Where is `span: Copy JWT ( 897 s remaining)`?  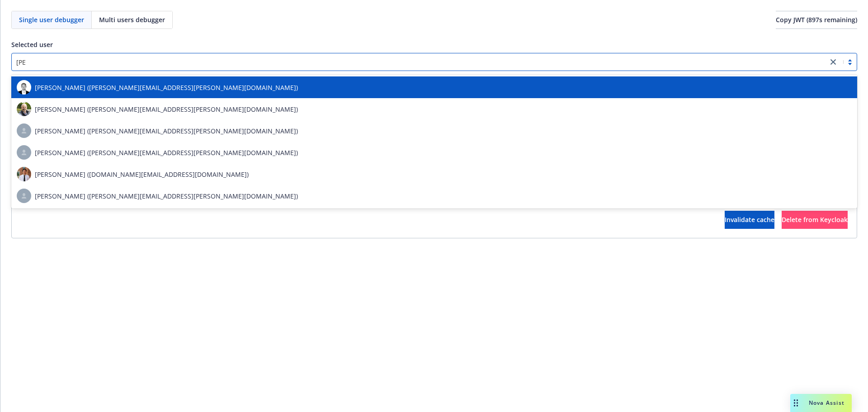
span: Copy JWT ( 897 s remaining) is located at coordinates (817, 20).